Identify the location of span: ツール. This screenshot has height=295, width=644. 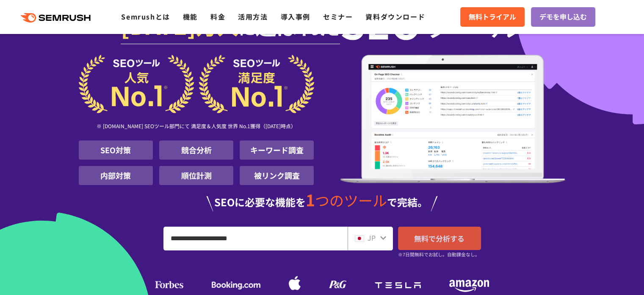
(473, 22).